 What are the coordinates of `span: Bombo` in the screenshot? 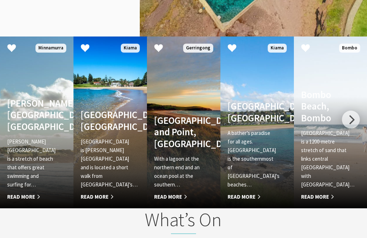 It's located at (349, 48).